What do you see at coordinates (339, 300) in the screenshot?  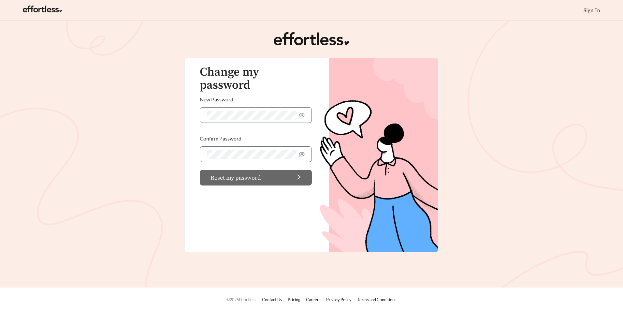 I see `a: Privacy Policy` at bounding box center [339, 300].